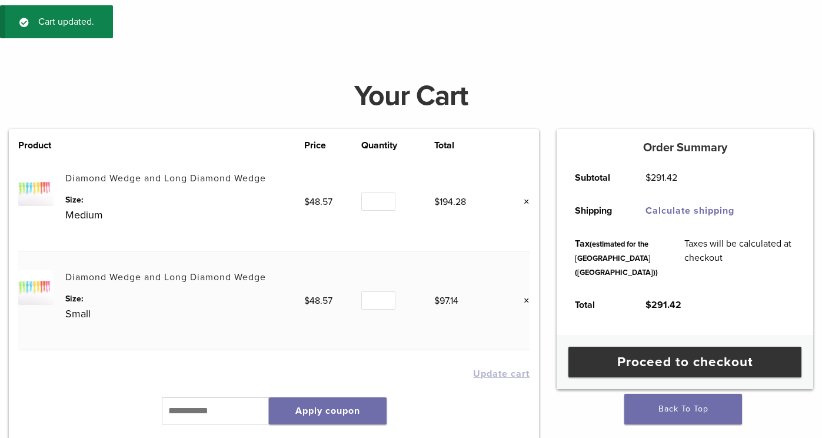  What do you see at coordinates (185, 215) in the screenshot?
I see `p: Medium` at bounding box center [185, 215].